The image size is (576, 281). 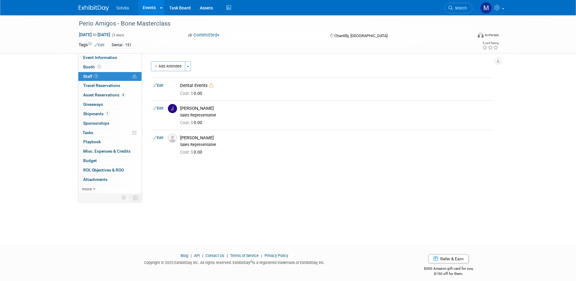 I want to click on a: Terms of Service, so click(x=245, y=255).